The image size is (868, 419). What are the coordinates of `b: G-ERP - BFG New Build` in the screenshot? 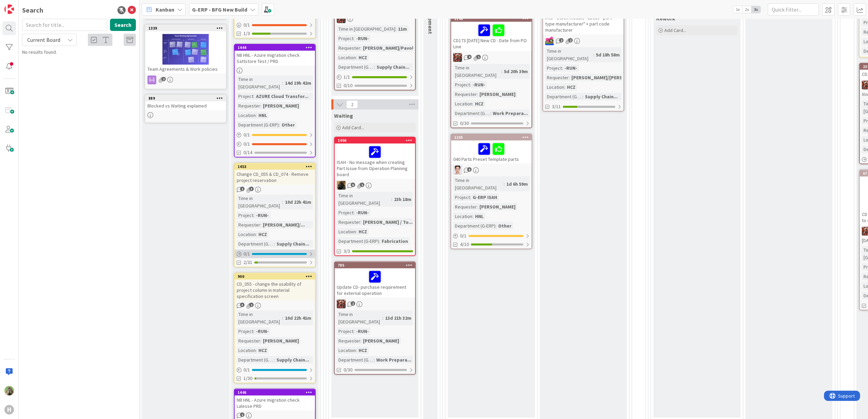 It's located at (220, 9).